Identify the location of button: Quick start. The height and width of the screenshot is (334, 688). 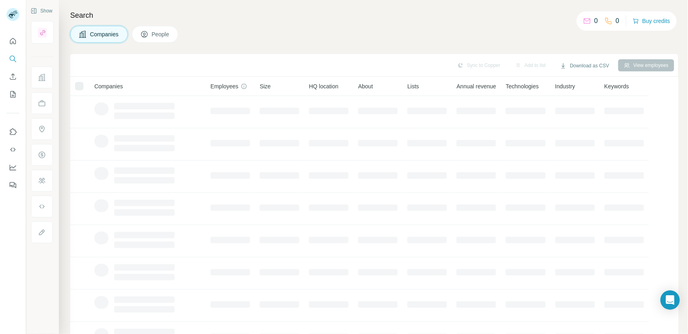
(13, 41).